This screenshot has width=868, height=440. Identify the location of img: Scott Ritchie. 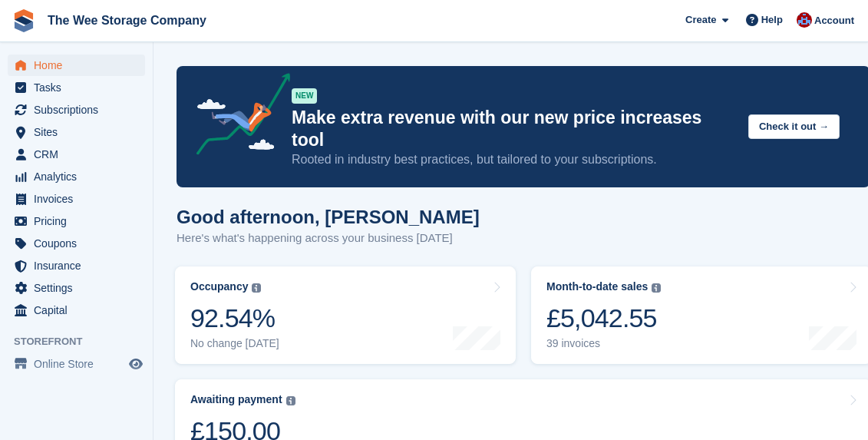
(804, 20).